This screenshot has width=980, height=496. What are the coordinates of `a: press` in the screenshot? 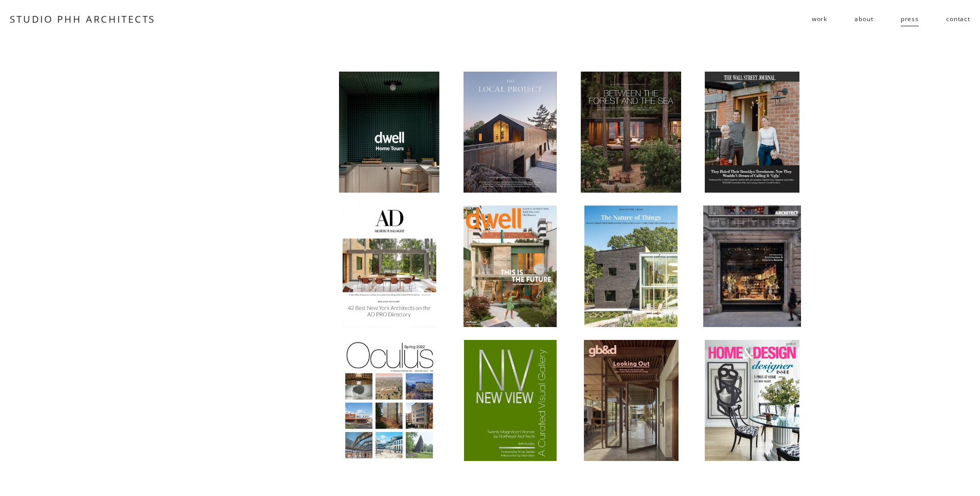 It's located at (910, 19).